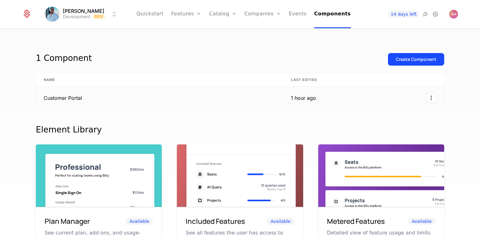 This screenshot has height=237, width=480. I want to click on h6: Plan Manager, so click(67, 221).